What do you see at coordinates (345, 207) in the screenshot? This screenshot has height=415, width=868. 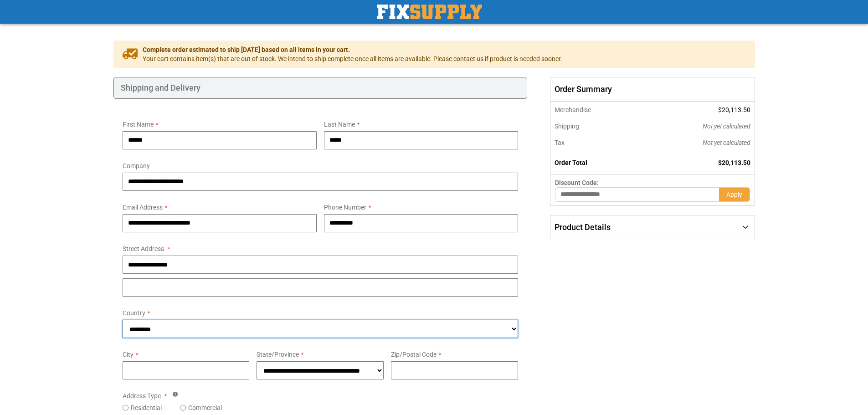 I see `span: Phone Number` at bounding box center [345, 207].